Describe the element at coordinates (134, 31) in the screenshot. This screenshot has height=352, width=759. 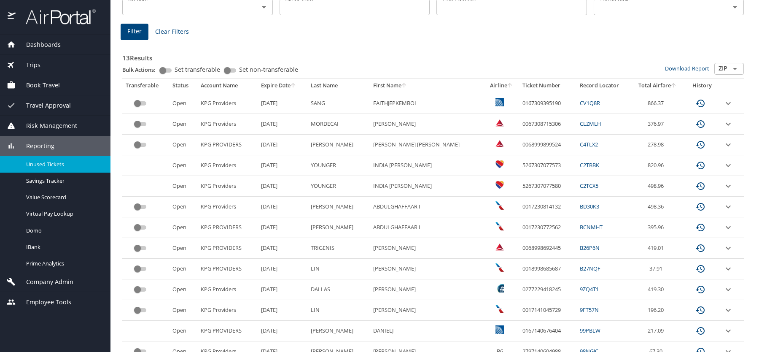
I see `span: Filter` at that location.